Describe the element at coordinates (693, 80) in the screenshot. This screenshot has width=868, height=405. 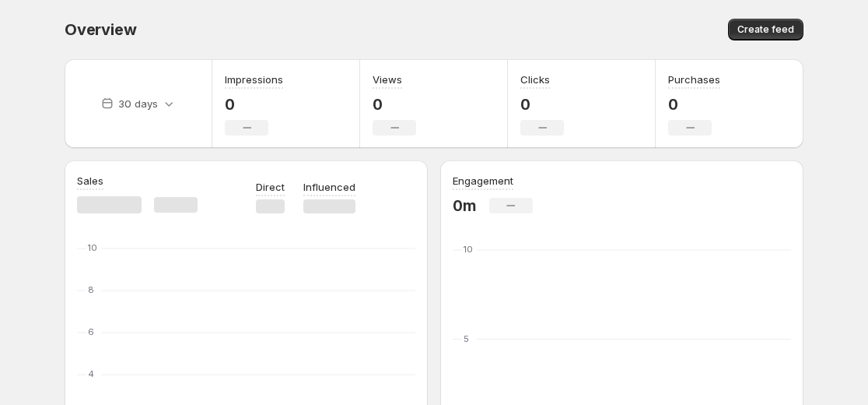
I see `h3: Purchases` at that location.